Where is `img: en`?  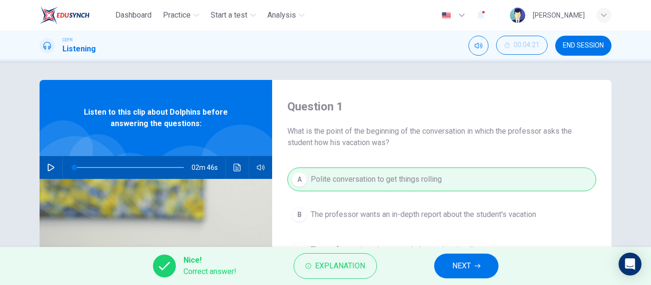
img: en is located at coordinates (446, 15).